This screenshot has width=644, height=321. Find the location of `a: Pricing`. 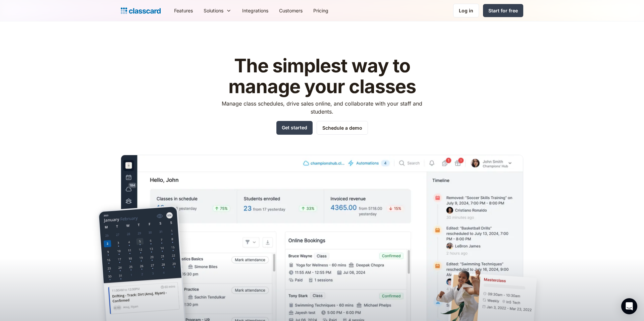

a: Pricing is located at coordinates (321, 11).